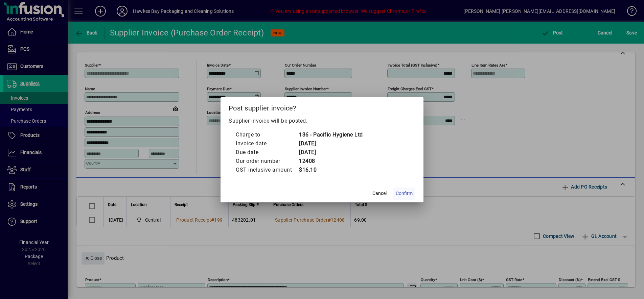  What do you see at coordinates (330, 135) in the screenshot?
I see `td: 136 - Pacific Hygiene Ltd` at bounding box center [330, 135].